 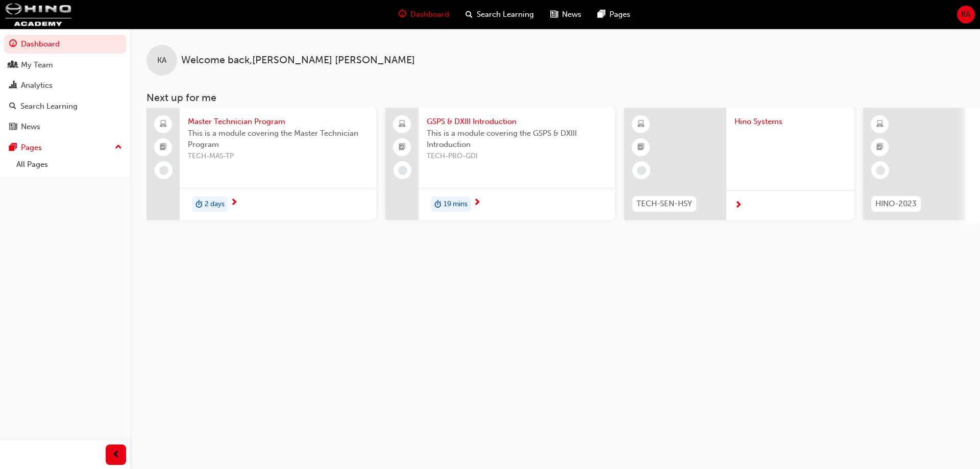 What do you see at coordinates (430, 15) in the screenshot?
I see `span: Dashboard` at bounding box center [430, 15].